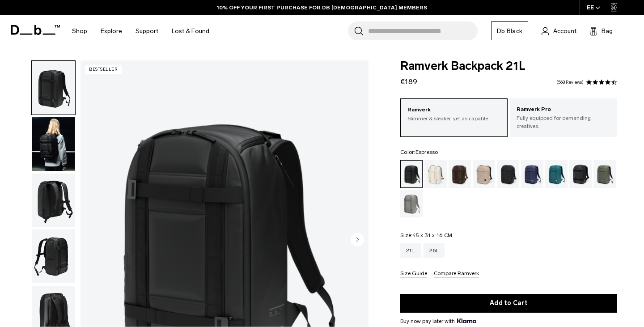  What do you see at coordinates (484, 174) in the screenshot?
I see `a: Fogbow Beige` at bounding box center [484, 174].